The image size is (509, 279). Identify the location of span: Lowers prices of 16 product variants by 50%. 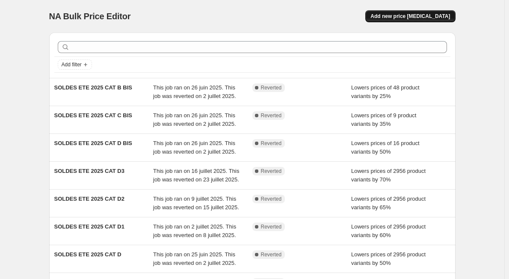
(385, 147).